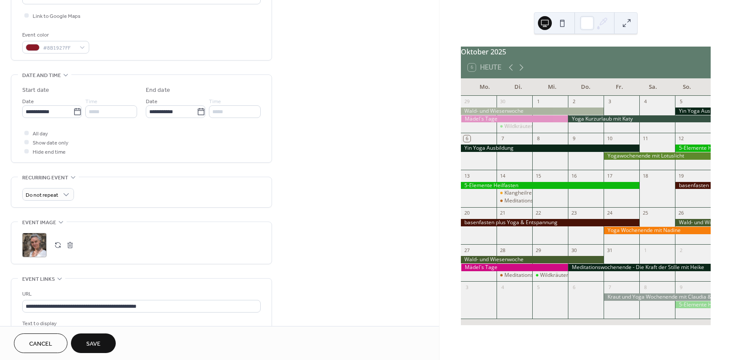 The width and height of the screenshot is (732, 360). Describe the element at coordinates (620, 87) in the screenshot. I see `div: Fr.` at that location.